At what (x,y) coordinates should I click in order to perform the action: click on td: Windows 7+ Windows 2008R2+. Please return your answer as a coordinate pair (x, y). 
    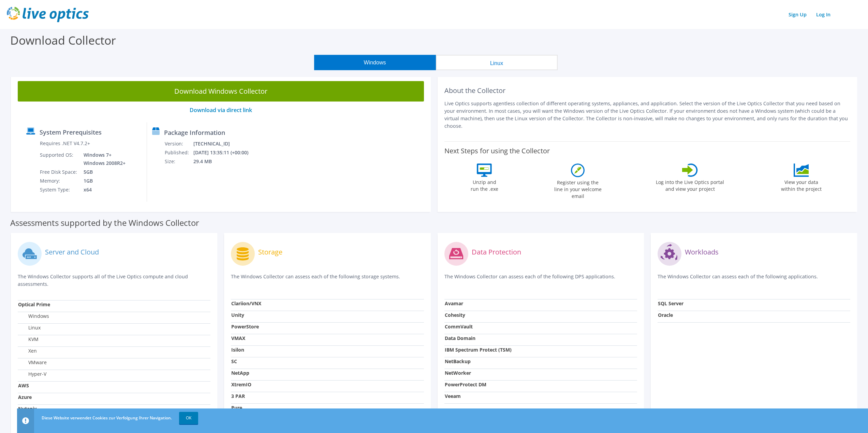
    Looking at the image, I should click on (103, 159).